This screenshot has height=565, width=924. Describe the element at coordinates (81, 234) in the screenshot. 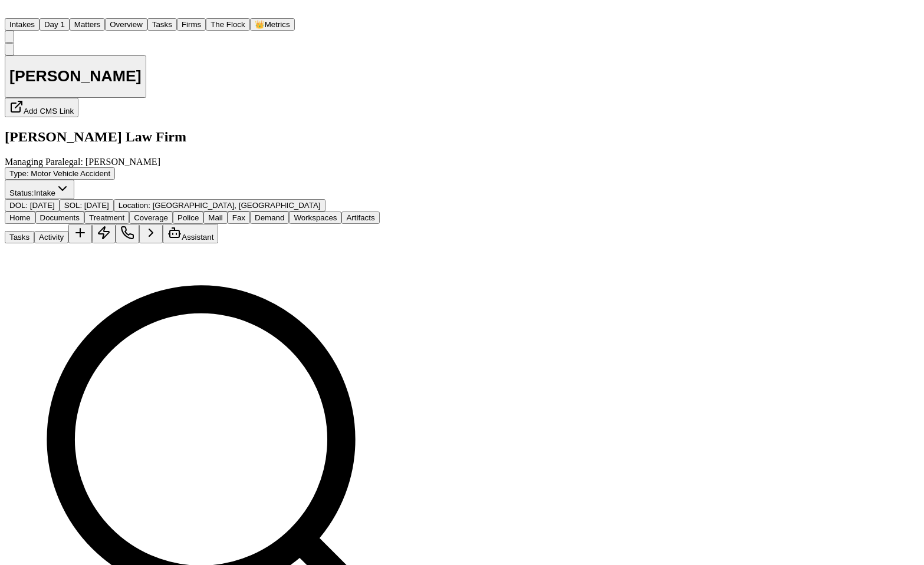

I see `button: Add Task` at that location.